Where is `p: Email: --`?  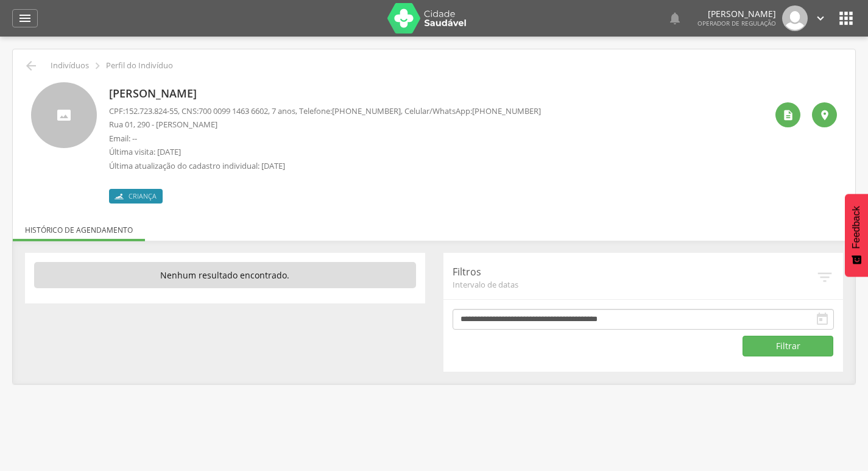 p: Email: -- is located at coordinates (325, 138).